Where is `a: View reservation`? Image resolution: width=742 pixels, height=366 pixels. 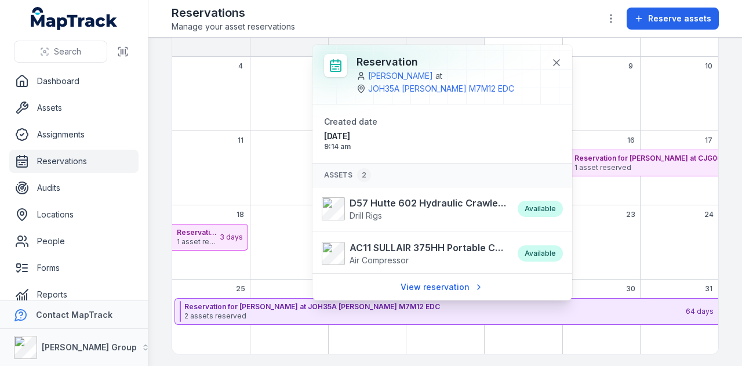 a: View reservation is located at coordinates (442, 287).